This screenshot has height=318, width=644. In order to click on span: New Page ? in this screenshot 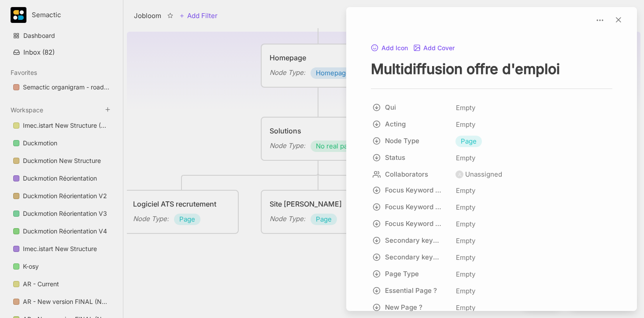, I will do `click(414, 307)`.